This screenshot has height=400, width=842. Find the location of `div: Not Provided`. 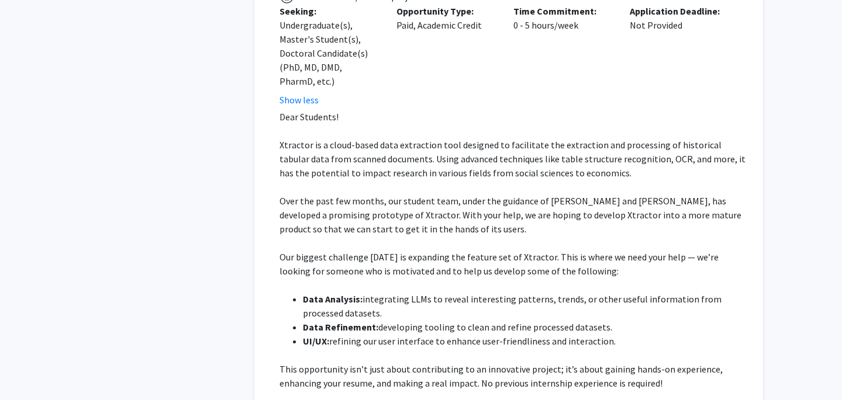

div: Not Provided is located at coordinates (679, 56).